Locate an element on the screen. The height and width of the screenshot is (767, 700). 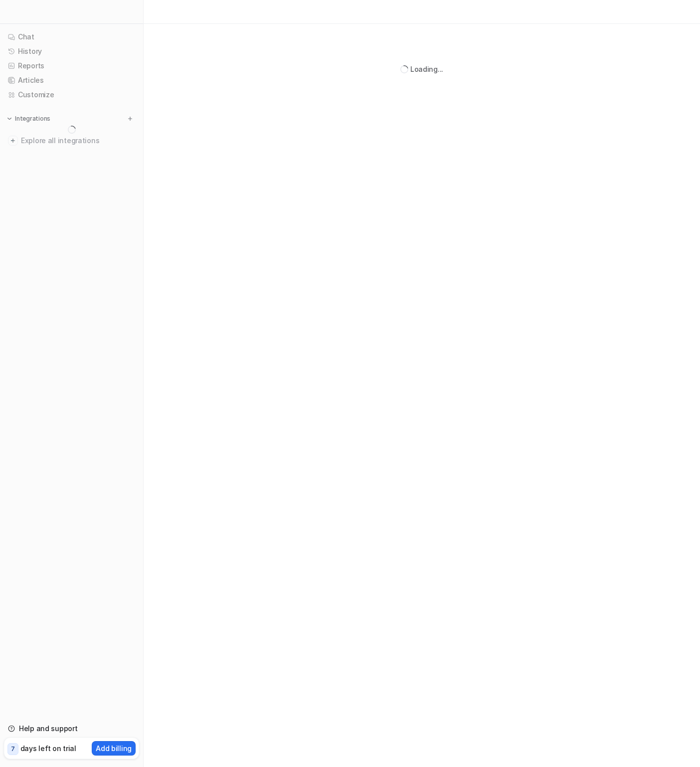
a: Chat is located at coordinates (71, 37).